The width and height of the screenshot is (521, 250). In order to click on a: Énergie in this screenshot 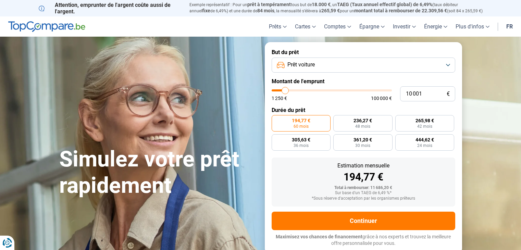, I will do `click(436, 26)`.